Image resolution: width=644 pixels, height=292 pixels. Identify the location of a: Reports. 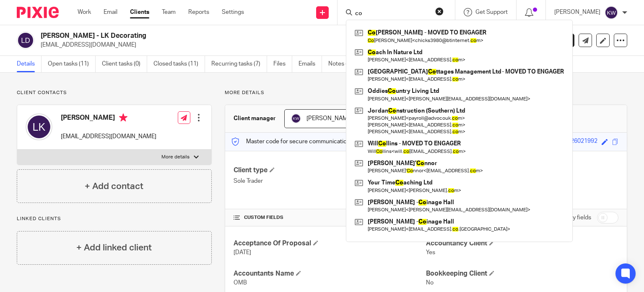
(198, 12).